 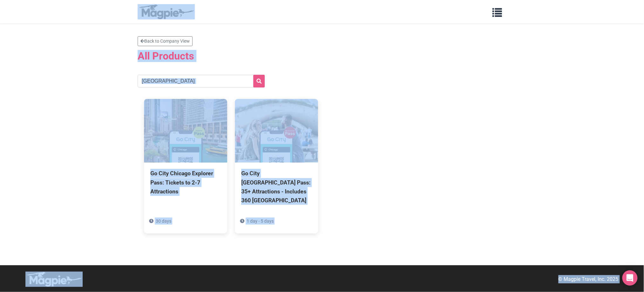 What do you see at coordinates (186, 182) in the screenshot?
I see `div: Go City Chicago Explorer Pass: Tickets to 2-7 Attractions` at bounding box center [186, 182].